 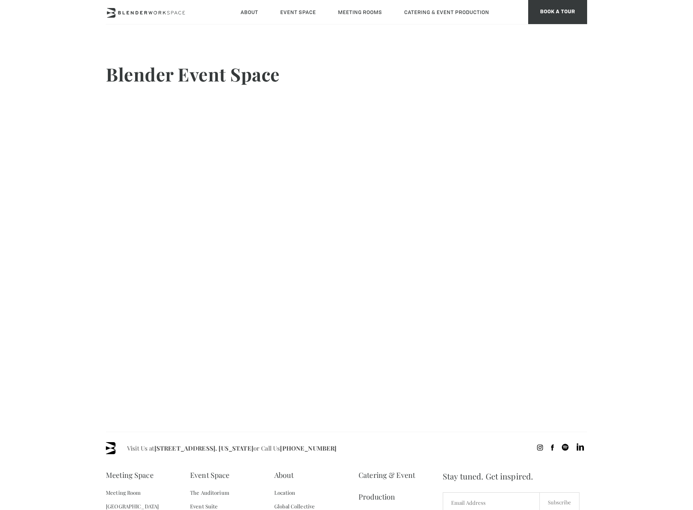 What do you see at coordinates (210, 492) in the screenshot?
I see `a: The Auditorium` at bounding box center [210, 492].